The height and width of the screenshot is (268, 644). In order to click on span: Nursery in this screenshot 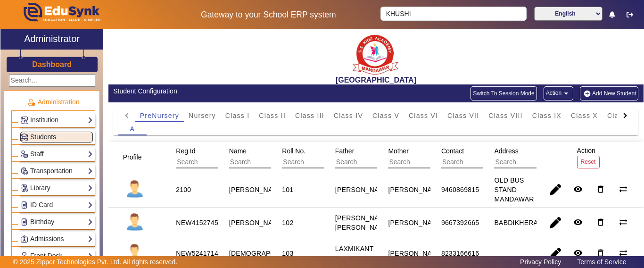, I will do `click(202, 115)`.